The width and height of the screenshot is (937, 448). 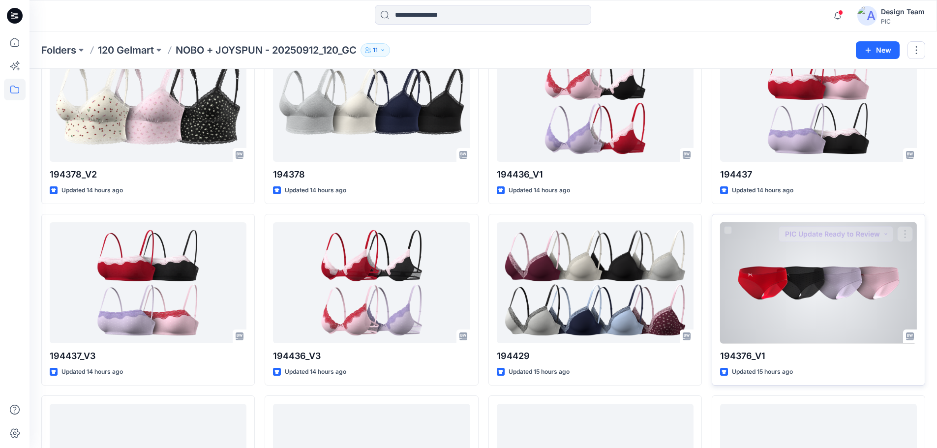 What do you see at coordinates (819, 101) in the screenshot?
I see `a: 194437` at bounding box center [819, 101].